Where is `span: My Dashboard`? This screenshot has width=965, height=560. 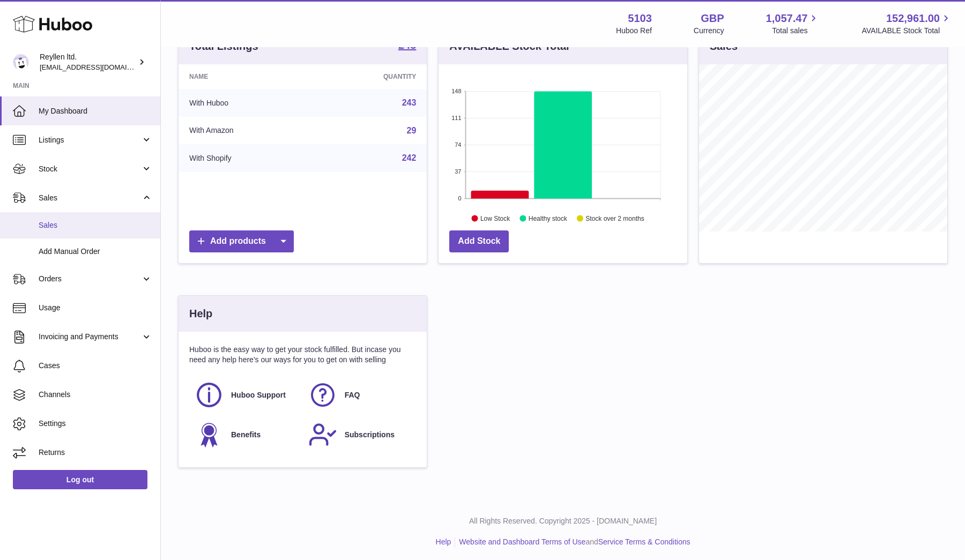 span: My Dashboard is located at coordinates (95, 111).